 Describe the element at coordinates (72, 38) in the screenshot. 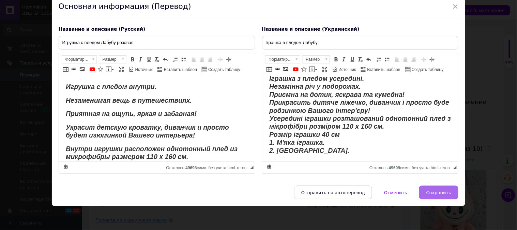

I see `strong: Приятная на ощупь, яркая и забавная!` at that location.